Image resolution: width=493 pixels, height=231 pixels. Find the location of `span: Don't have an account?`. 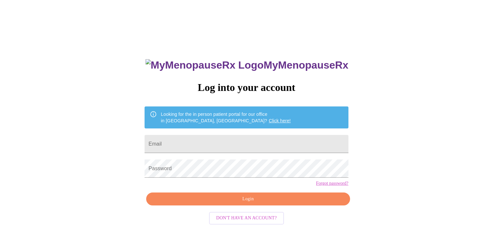

span: Don't have an account? is located at coordinates (246, 218).